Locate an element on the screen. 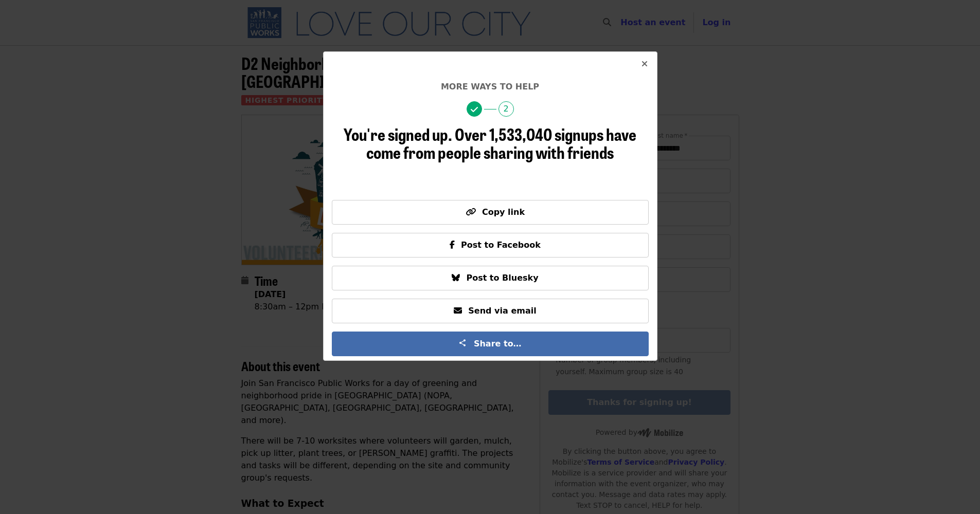 Image resolution: width=980 pixels, height=514 pixels. i: facebook-f icon is located at coordinates (452, 245).